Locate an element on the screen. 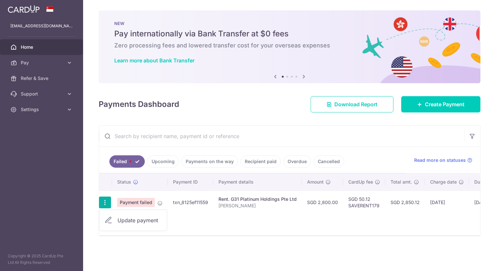 Image resolution: width=496 pixels, height=271 pixels. a: Create Payment is located at coordinates (441, 104).